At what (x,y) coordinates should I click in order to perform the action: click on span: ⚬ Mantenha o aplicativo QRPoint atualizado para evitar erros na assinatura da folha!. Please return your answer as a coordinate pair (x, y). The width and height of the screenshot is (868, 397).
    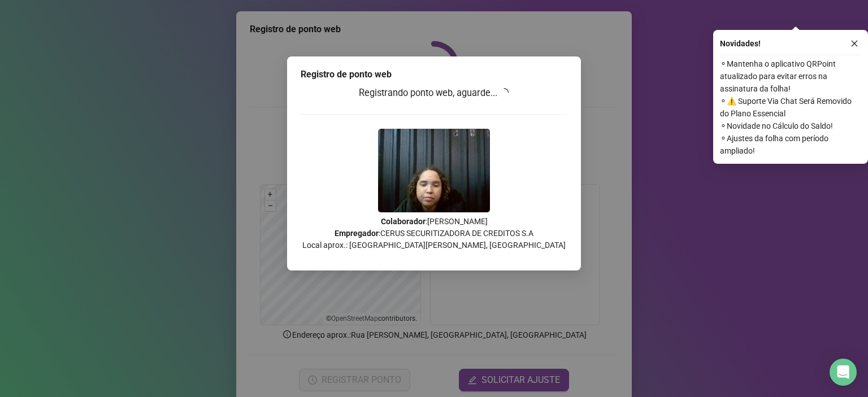
    Looking at the image, I should click on (791, 76).